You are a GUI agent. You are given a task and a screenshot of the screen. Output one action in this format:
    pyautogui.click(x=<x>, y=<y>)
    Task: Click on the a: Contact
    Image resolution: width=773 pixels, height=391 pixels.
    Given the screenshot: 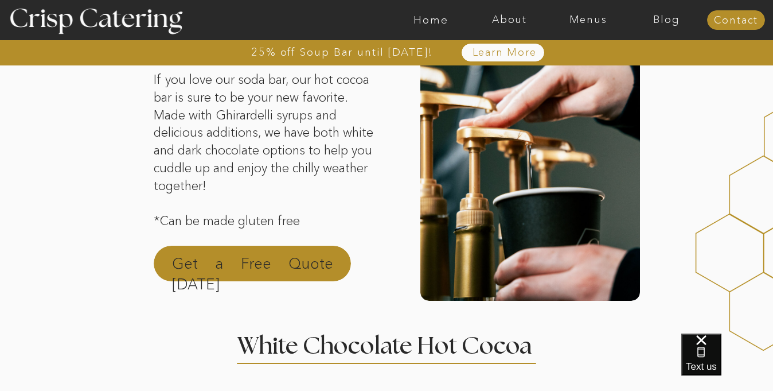 What is the action you would take?
    pyautogui.click(x=736, y=21)
    